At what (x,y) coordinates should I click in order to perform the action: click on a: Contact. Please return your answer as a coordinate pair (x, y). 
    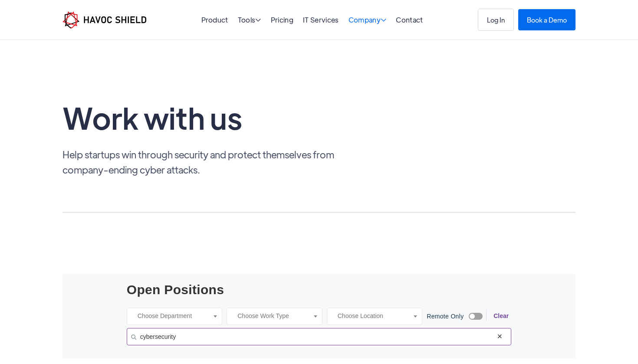
    Looking at the image, I should click on (410, 19).